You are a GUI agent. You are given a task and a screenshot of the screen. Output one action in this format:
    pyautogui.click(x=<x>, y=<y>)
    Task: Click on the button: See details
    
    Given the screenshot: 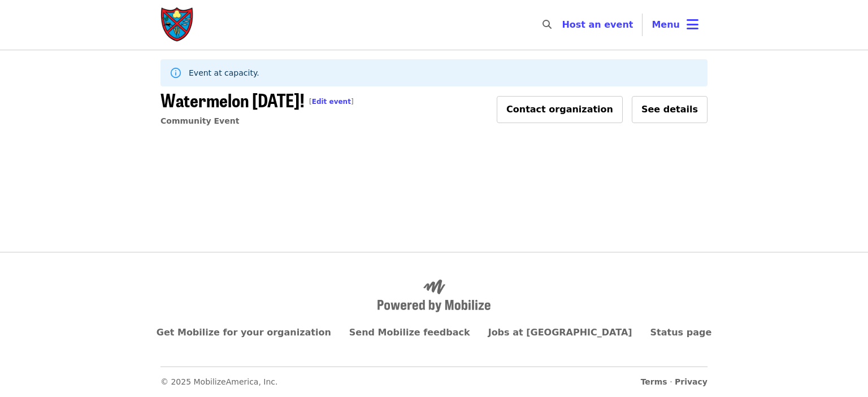 What is the action you would take?
    pyautogui.click(x=670, y=109)
    